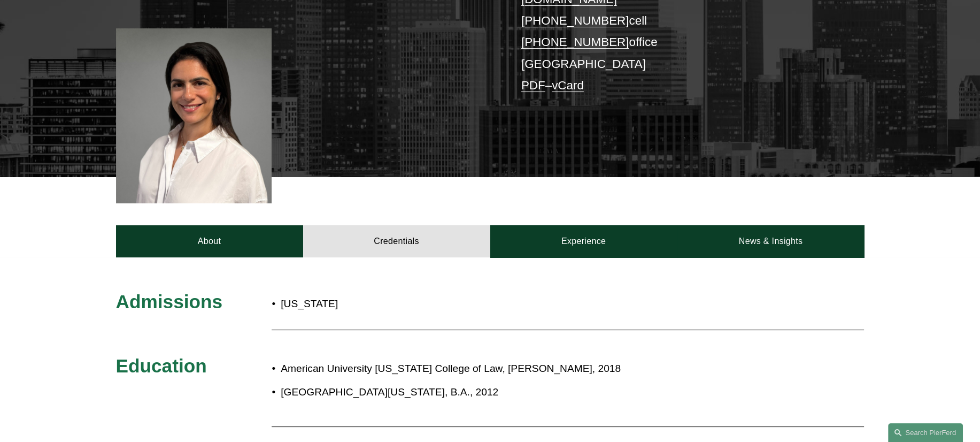 This screenshot has height=442, width=980. Describe the element at coordinates (770, 242) in the screenshot. I see `a: News & Insights` at that location.